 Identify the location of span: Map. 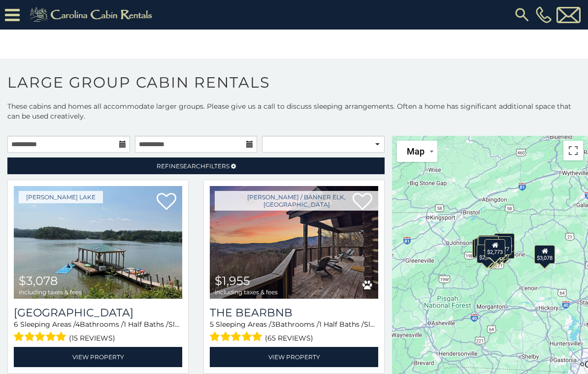
(416, 151).